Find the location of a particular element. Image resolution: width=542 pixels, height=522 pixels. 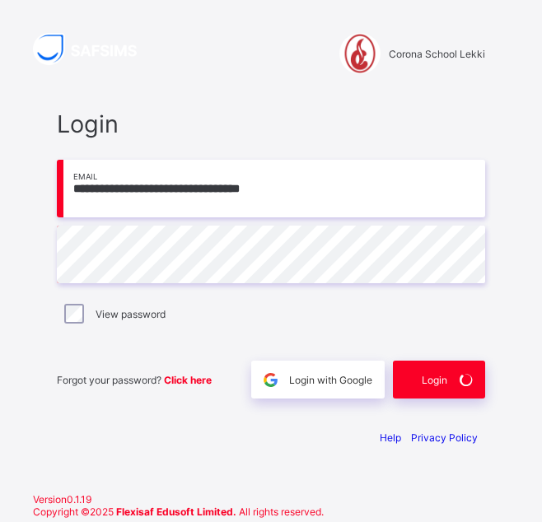

label: View password is located at coordinates (130, 314).